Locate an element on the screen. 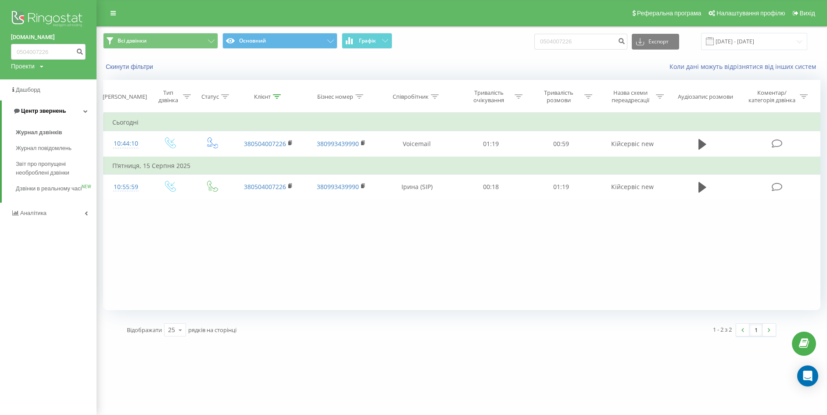 This screenshot has width=827, height=415. div: Тривалість очікування is located at coordinates (489, 97).